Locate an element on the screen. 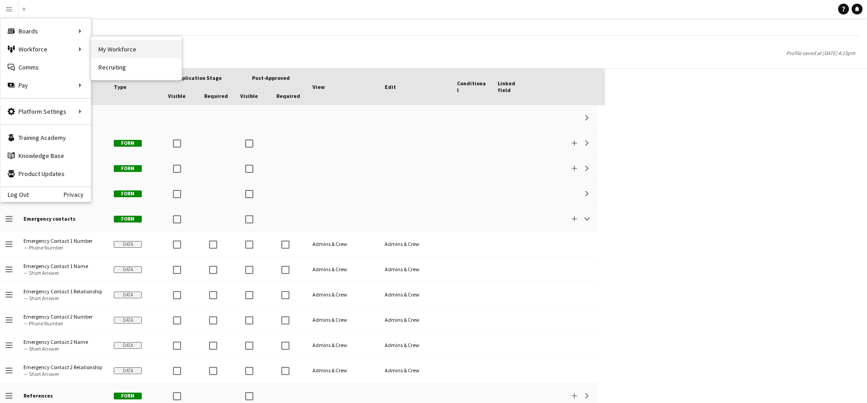 This screenshot has width=867, height=403. a: Log Out is located at coordinates (14, 195).